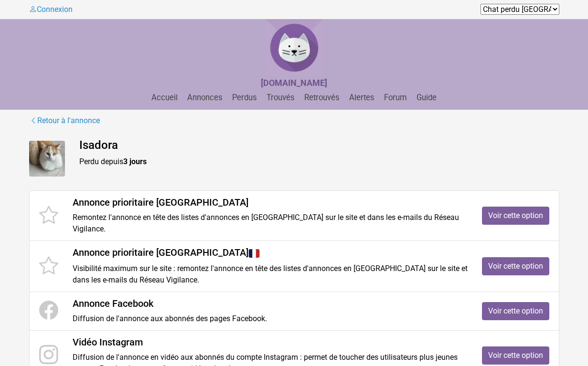 The width and height of the screenshot is (588, 366). Describe the element at coordinates (245, 97) in the screenshot. I see `a: Perdus` at that location.